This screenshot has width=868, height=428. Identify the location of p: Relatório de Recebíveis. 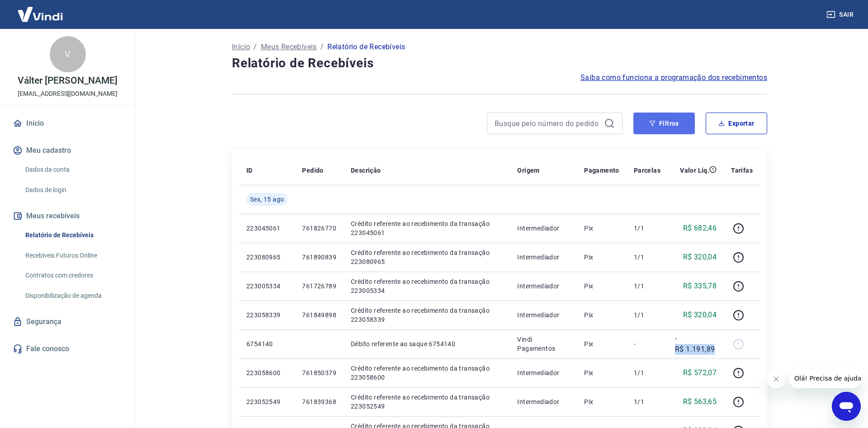
(366, 47).